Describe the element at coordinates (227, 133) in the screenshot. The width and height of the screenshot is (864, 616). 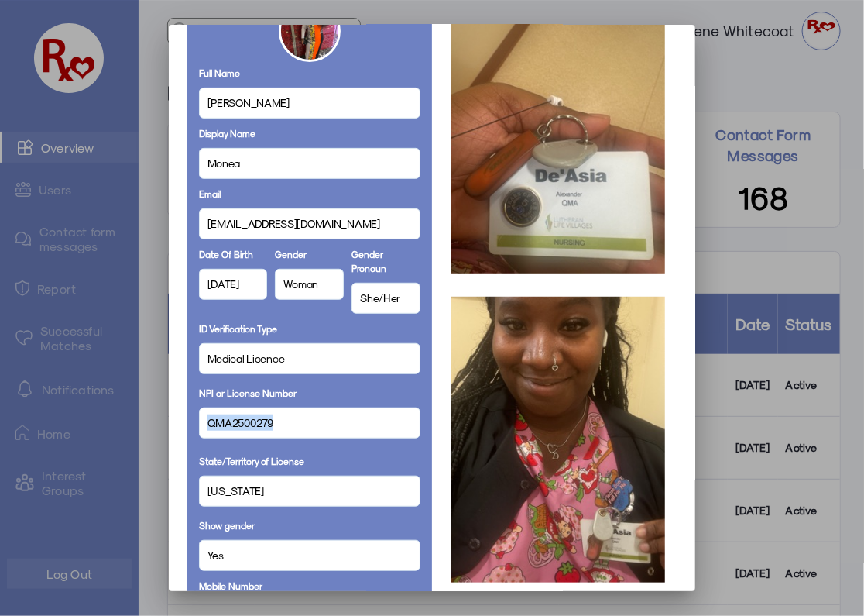
I see `label: Display Name` at that location.